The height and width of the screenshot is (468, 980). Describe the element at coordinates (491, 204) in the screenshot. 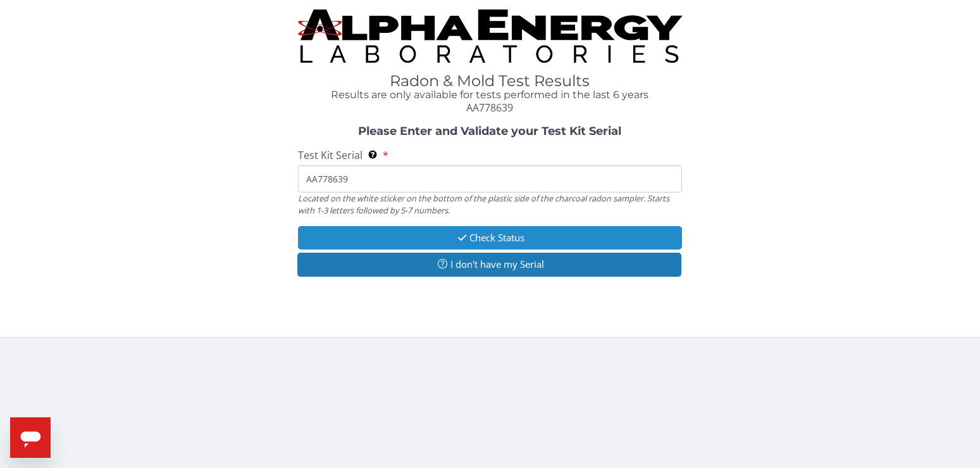

I see `div: Located on the white sticker on the bottom of the plastic side of the charcoal radon sampler. Sta...` at that location.